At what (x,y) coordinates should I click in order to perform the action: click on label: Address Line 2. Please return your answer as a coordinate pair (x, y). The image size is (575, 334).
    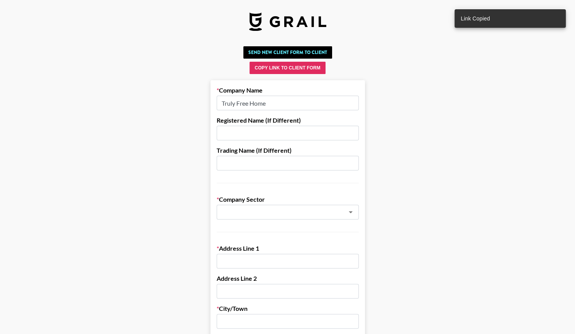
    Looking at the image, I should click on (288, 279).